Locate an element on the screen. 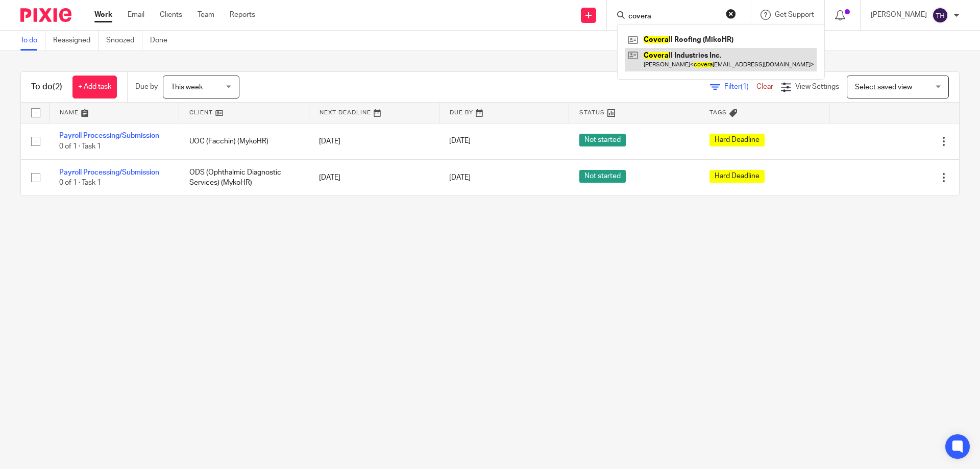  button: Clear is located at coordinates (731, 14).